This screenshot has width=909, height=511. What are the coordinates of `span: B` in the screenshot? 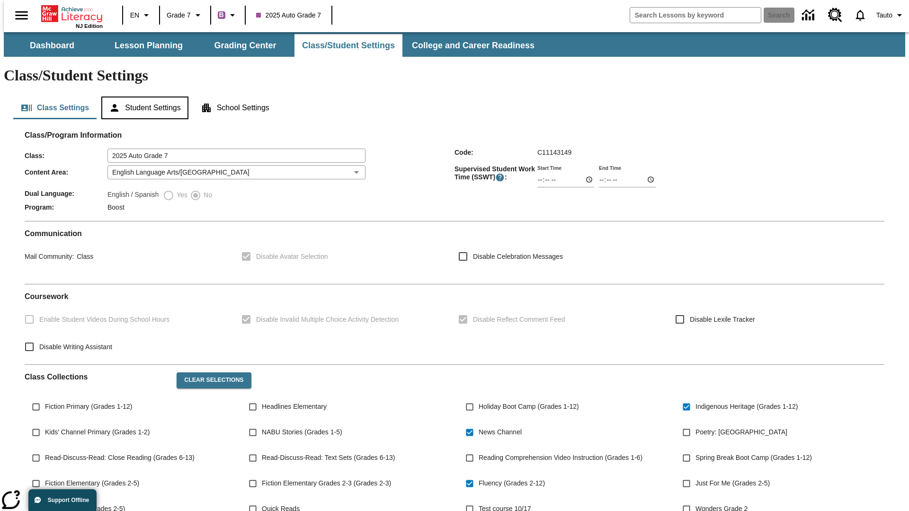 It's located at (221, 15).